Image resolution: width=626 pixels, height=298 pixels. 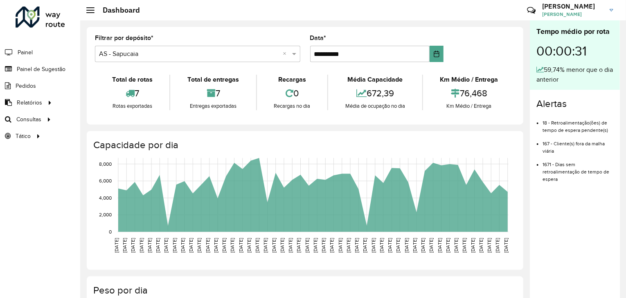 I want to click on div: 672,39, so click(x=375, y=93).